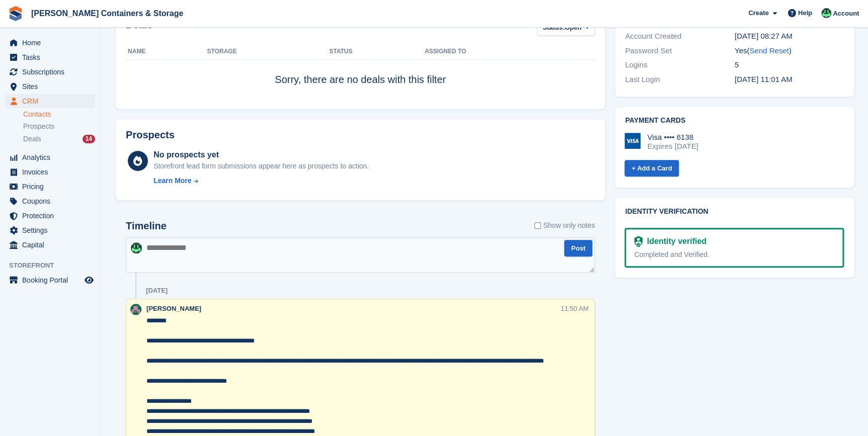 This screenshot has height=436, width=868. What do you see at coordinates (150, 135) in the screenshot?
I see `h2: Prospects` at bounding box center [150, 135].